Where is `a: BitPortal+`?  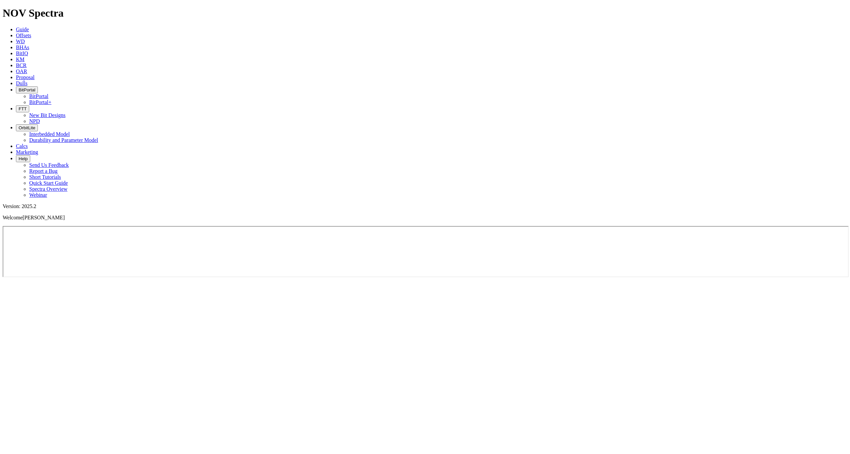
a: BitPortal+ is located at coordinates (40, 102).